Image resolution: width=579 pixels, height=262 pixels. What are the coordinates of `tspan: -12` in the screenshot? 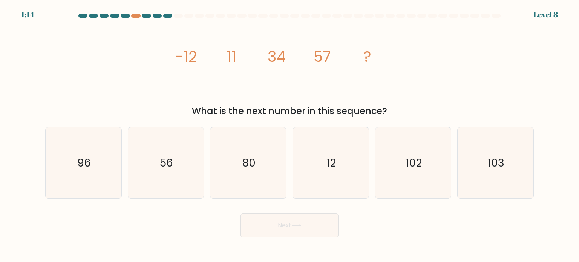 It's located at (186, 56).